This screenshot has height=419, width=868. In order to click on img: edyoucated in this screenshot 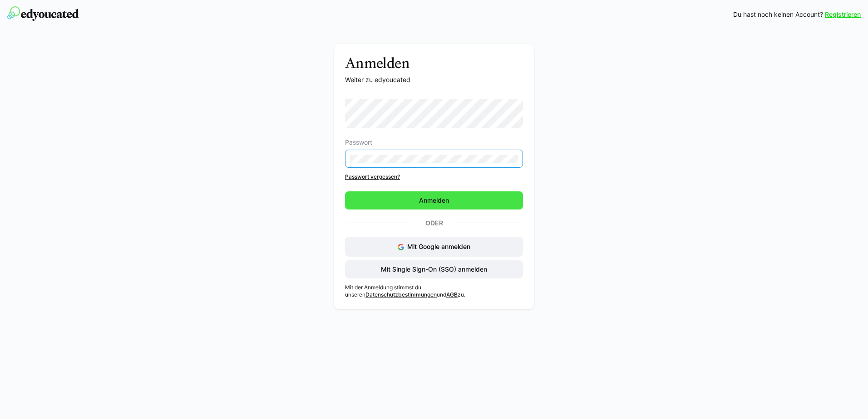, I will do `click(43, 14)`.